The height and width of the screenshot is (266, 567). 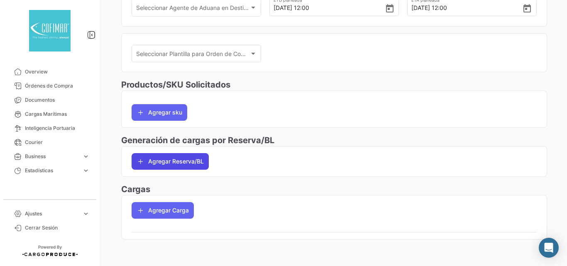 What do you see at coordinates (57, 114) in the screenshot?
I see `span: Cargas Marítimas` at bounding box center [57, 114].